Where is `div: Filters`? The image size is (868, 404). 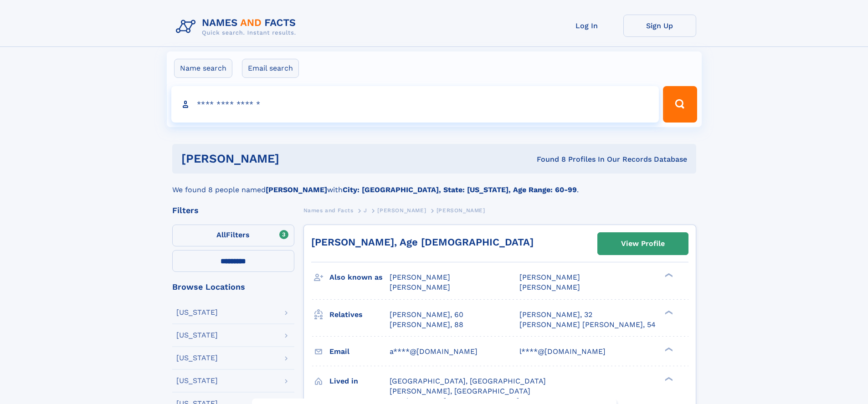
div: Filters is located at coordinates (234, 210).